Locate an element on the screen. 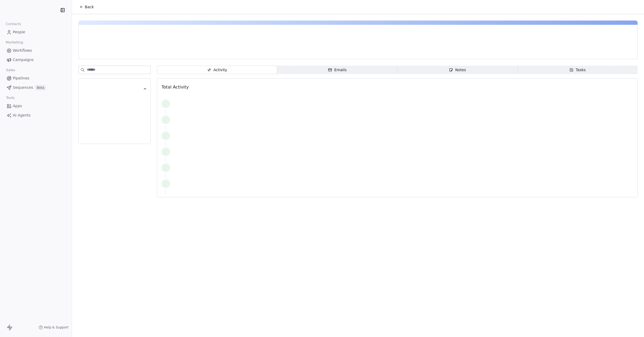  a: SequencesBeta is located at coordinates (36, 88).